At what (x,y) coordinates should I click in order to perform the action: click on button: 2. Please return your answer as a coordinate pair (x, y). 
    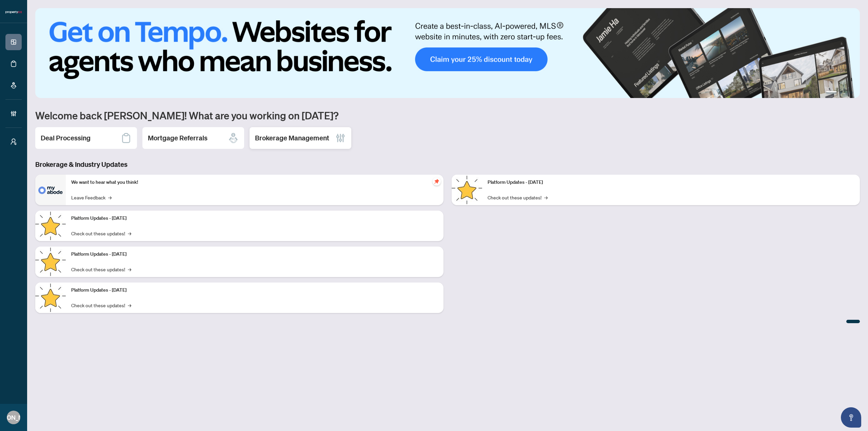
    Looking at the image, I should click on (841, 93).